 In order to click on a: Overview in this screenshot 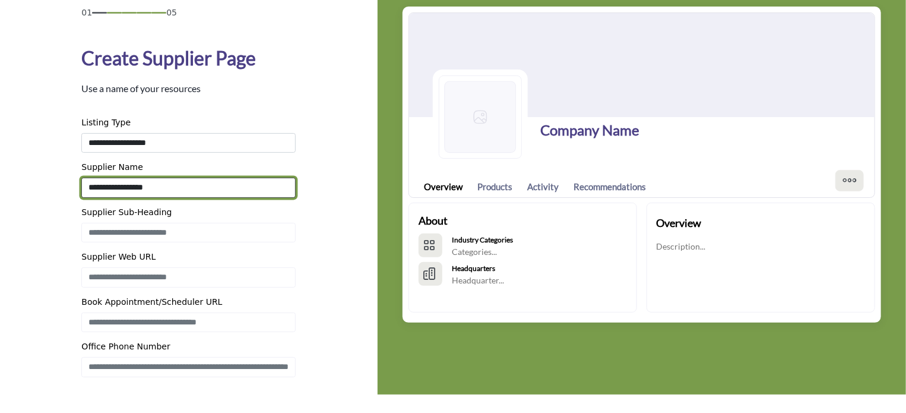, I will do `click(443, 186)`.